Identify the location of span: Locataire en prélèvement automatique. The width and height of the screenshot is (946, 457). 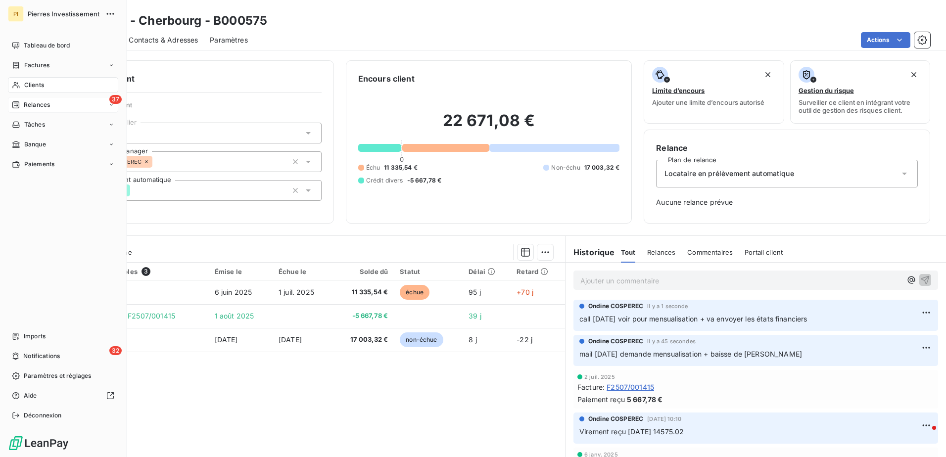
(729, 174).